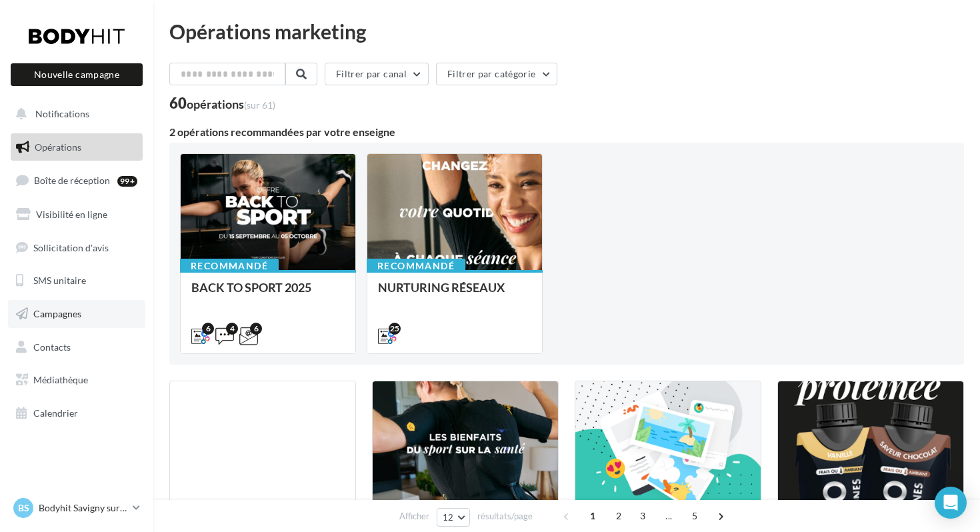  I want to click on a: BS Bodyhit Savigny sur Orge, so click(77, 508).